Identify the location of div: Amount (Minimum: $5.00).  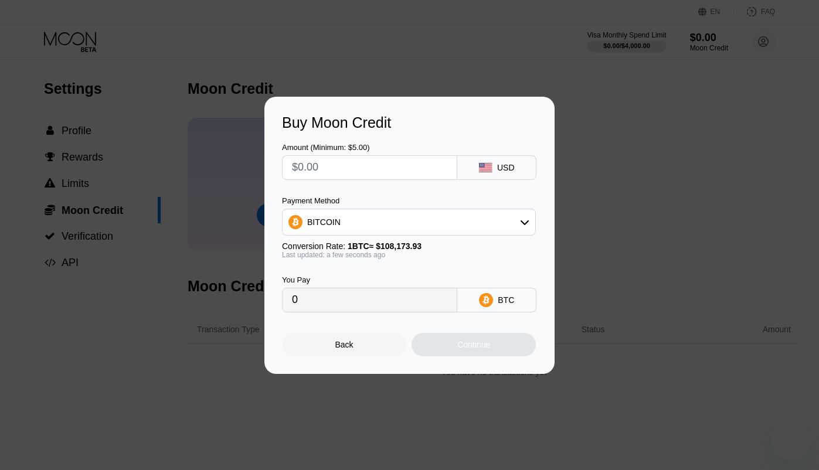
(369, 147).